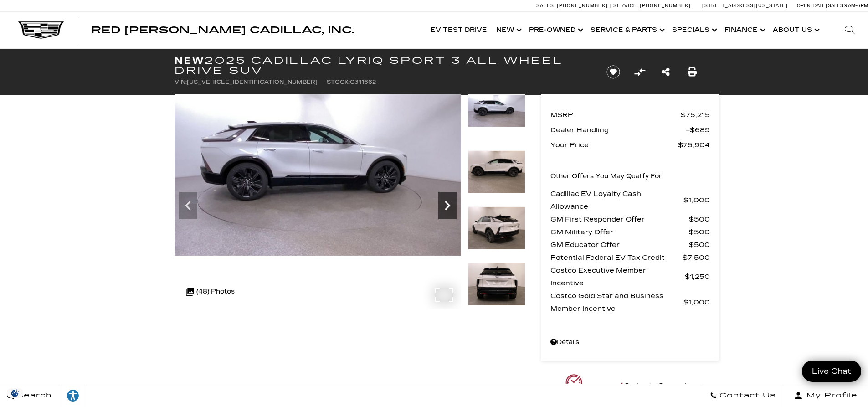 Image resolution: width=868 pixels, height=407 pixels. I want to click on a: Details, so click(630, 342).